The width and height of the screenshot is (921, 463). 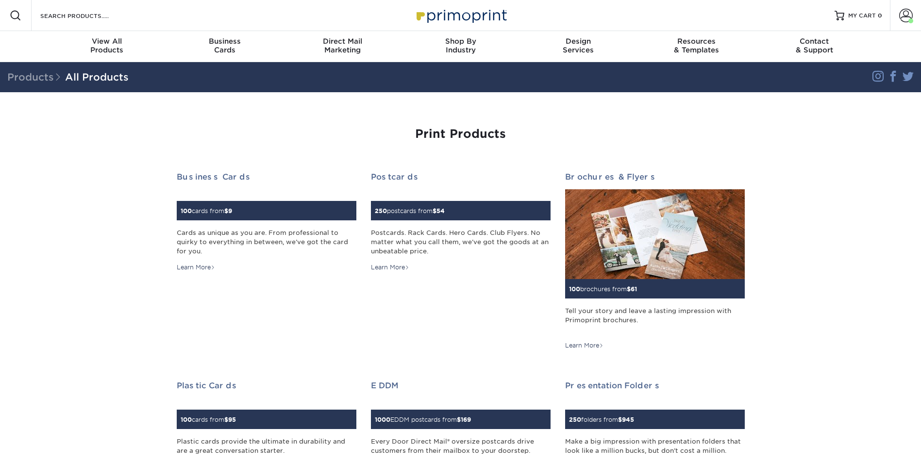 I want to click on small: folders from, so click(x=601, y=419).